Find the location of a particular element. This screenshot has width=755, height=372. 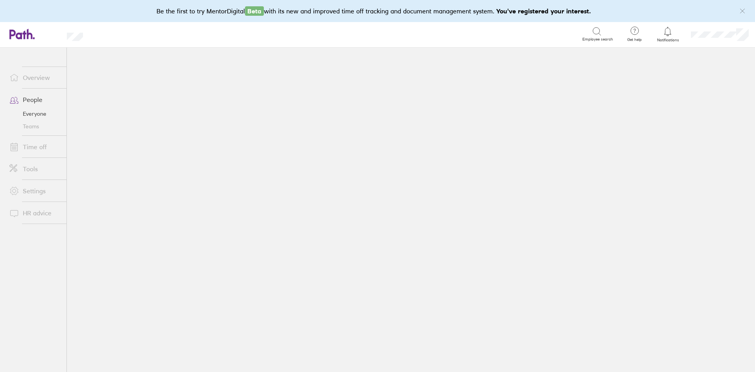

a: Tools is located at coordinates (35, 169).